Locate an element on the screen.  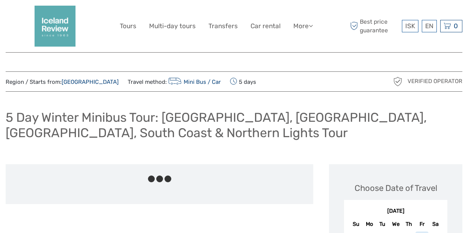
span: Region / Starts from: is located at coordinates (62, 82).